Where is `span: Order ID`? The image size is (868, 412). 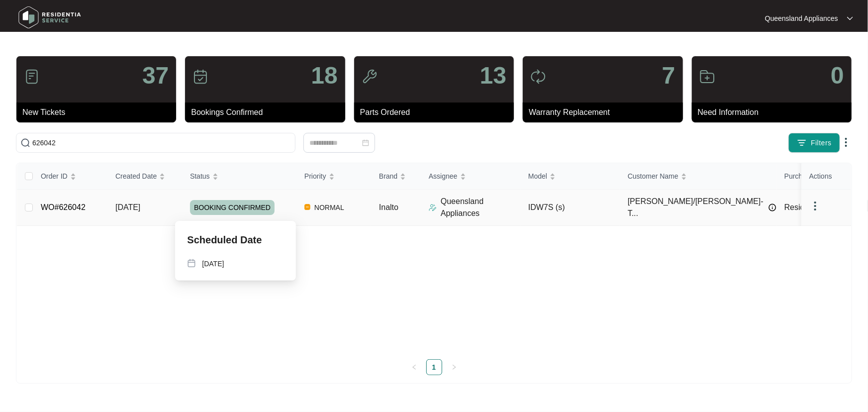
span: Order ID is located at coordinates (54, 176).